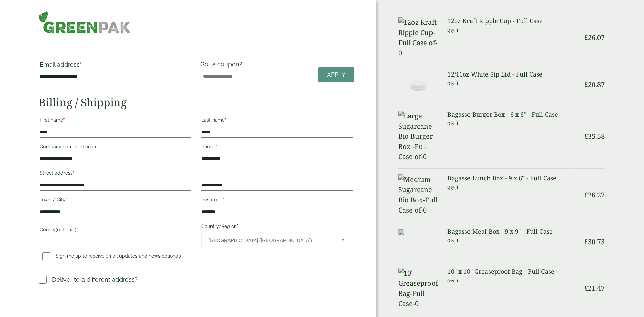 The height and width of the screenshot is (317, 644). I want to click on h2: Billing / Shipping, so click(196, 103).